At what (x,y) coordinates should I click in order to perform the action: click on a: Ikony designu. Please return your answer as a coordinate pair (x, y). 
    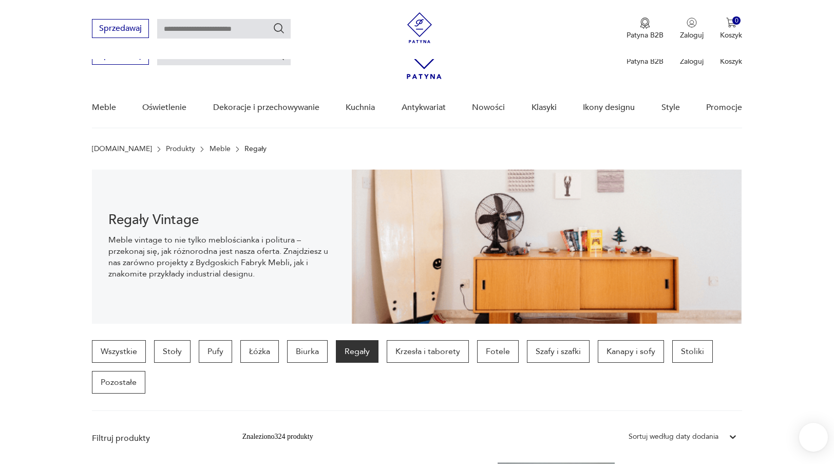
    Looking at the image, I should click on (608, 107).